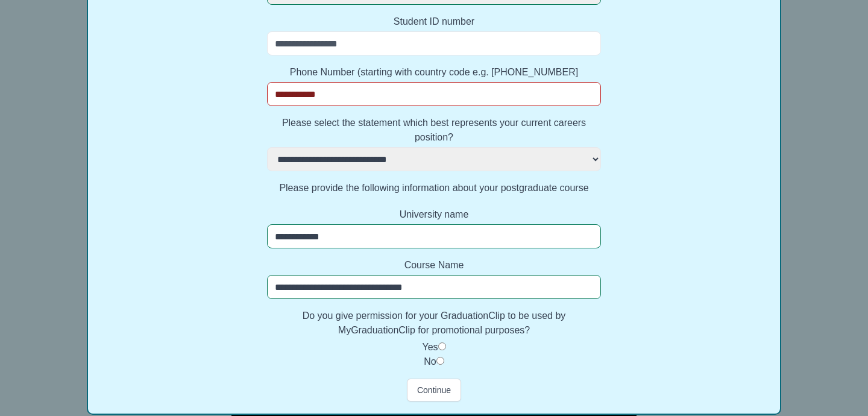 This screenshot has height=416, width=868. Describe the element at coordinates (434, 323) in the screenshot. I see `label: Do you give permission for your GraduationClip to be used by MyGraduationClip for promotional pur...` at that location.